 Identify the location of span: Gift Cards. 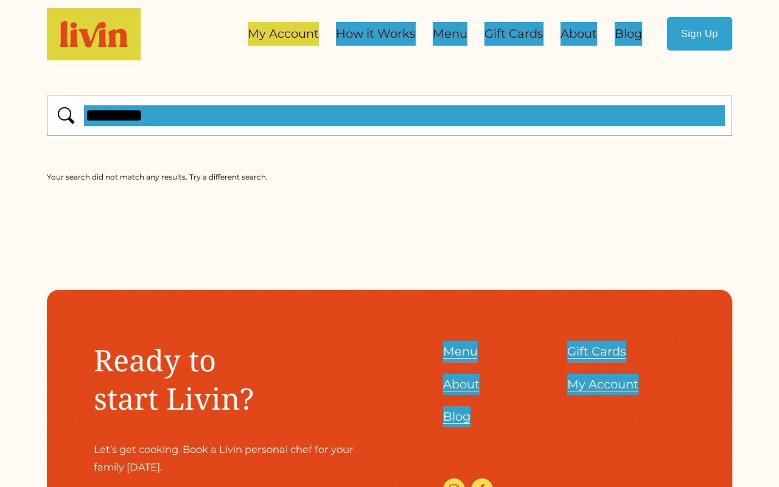
(596, 351).